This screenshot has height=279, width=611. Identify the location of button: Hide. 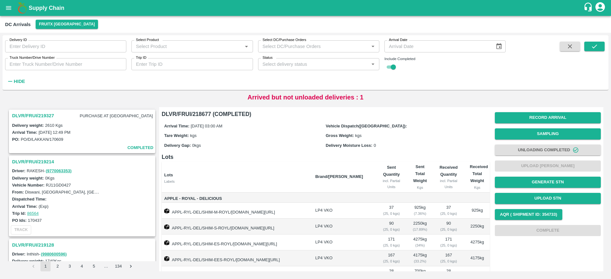
(16, 81).